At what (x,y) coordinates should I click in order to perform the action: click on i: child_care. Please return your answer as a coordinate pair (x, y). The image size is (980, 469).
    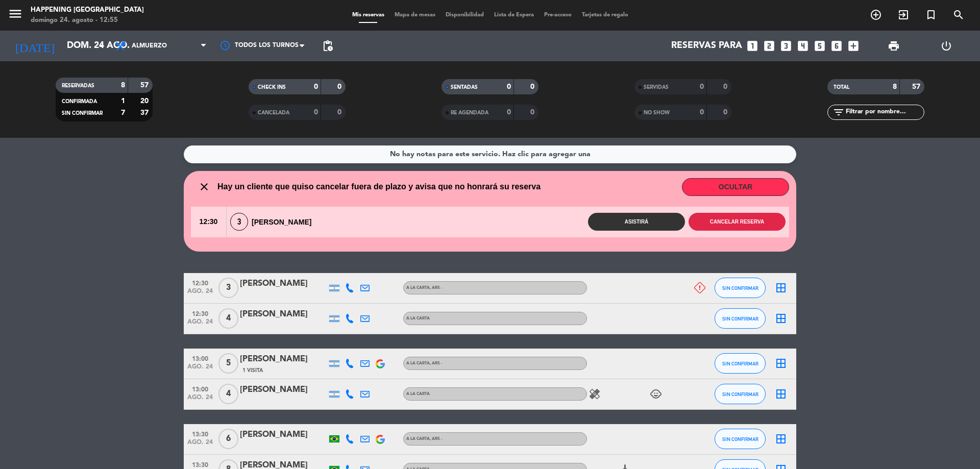
    Looking at the image, I should click on (656, 394).